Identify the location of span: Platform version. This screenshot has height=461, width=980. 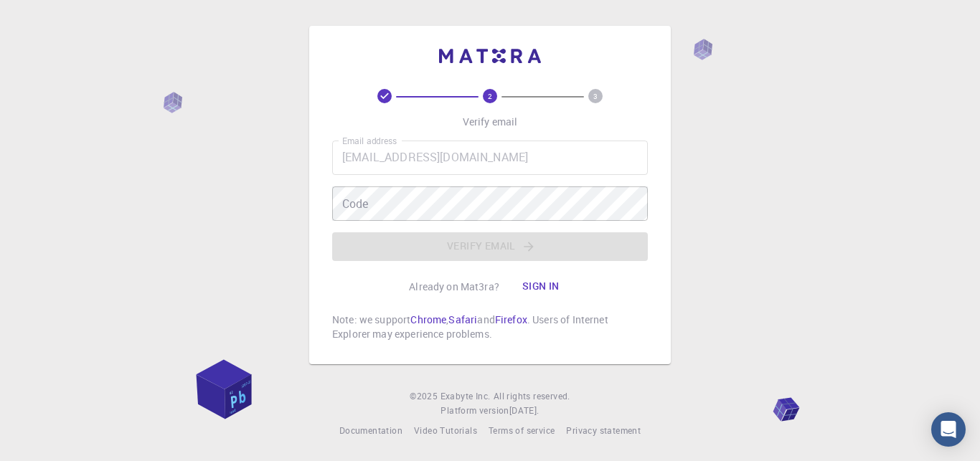
(475, 411).